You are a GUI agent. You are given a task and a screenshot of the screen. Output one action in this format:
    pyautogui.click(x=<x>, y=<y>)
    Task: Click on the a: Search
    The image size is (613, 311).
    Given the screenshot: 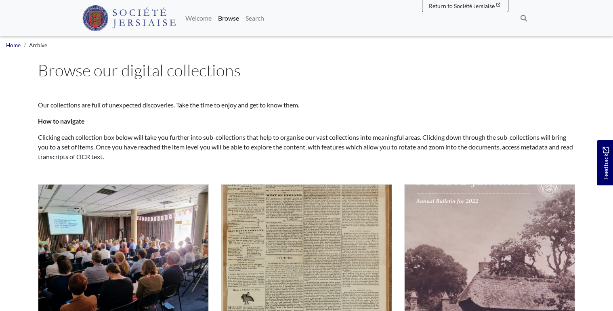 What is the action you would take?
    pyautogui.click(x=255, y=18)
    